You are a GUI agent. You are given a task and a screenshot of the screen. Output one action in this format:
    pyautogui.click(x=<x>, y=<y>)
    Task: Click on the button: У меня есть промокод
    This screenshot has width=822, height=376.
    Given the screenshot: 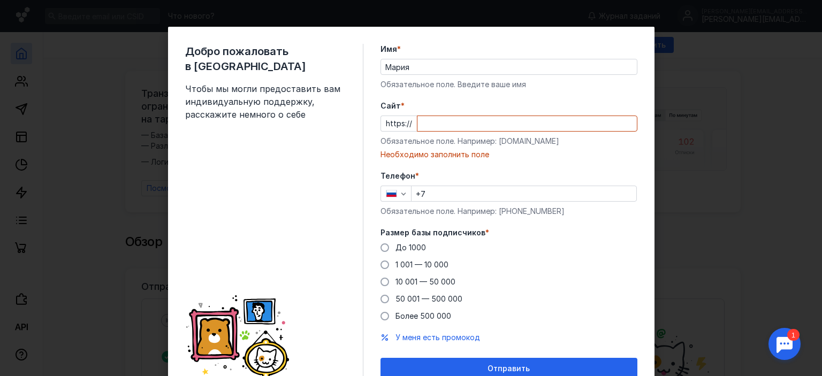 What is the action you would take?
    pyautogui.click(x=438, y=338)
    